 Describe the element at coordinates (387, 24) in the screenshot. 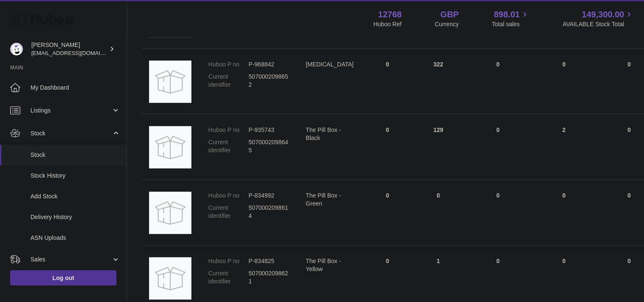

I see `div: Huboo Ref` at that location.